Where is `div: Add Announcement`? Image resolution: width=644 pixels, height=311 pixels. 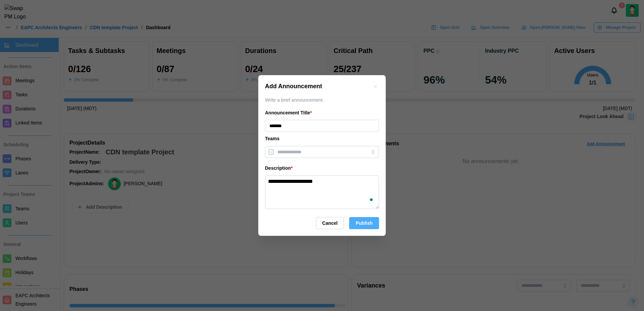
div: Add Announcement is located at coordinates (294, 86).